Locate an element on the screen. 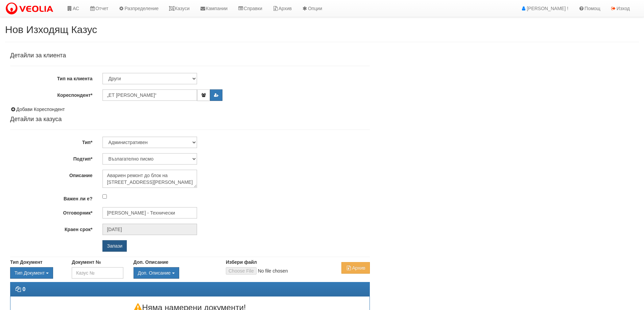  button: Тип Документ is located at coordinates (32, 273).